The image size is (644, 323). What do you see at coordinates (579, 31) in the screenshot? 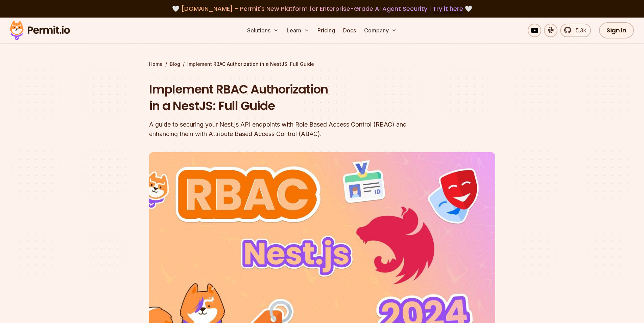
I see `span: 5.3k` at bounding box center [579, 31].